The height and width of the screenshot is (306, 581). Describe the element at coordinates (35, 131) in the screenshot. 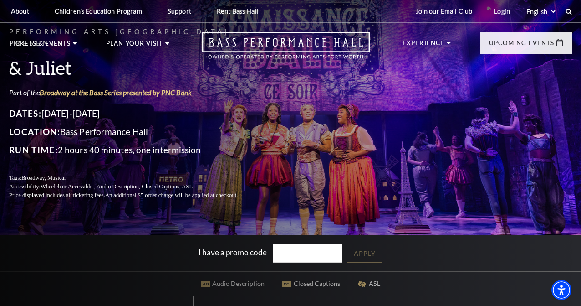

I see `span: Location:` at that location.